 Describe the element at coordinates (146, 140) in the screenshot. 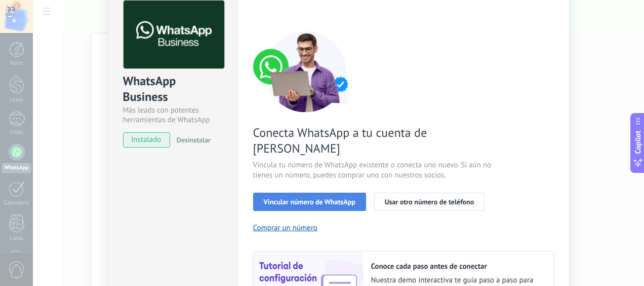

I see `span: instalado` at that location.